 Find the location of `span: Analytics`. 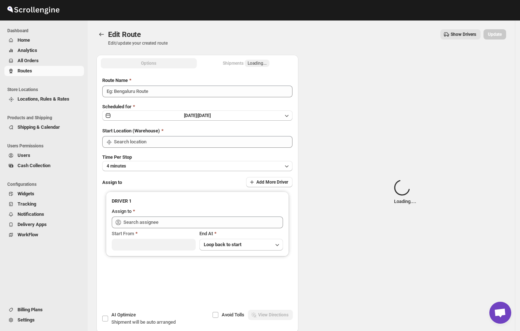

span: Analytics is located at coordinates (27, 50).